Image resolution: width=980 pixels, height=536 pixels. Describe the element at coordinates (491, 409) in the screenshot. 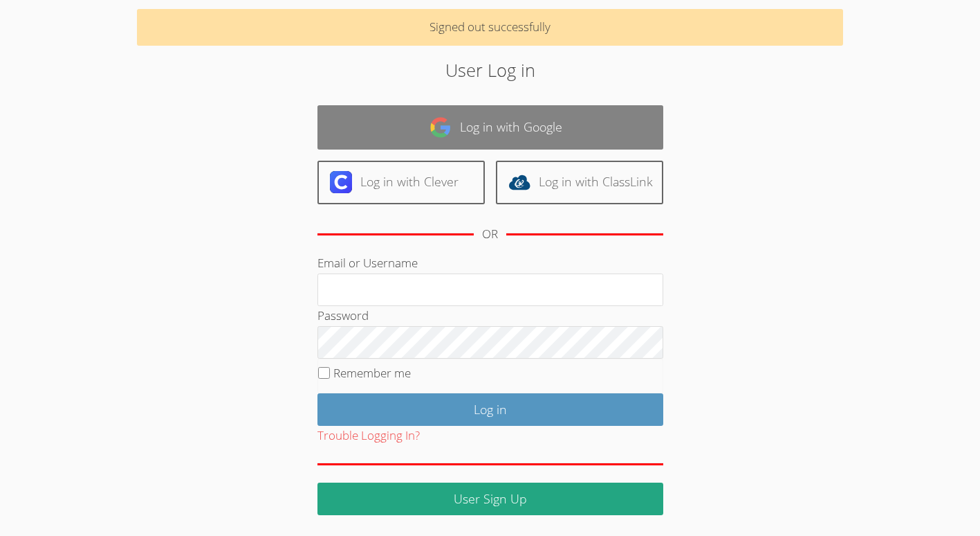

I see `input: Log in` at that location.